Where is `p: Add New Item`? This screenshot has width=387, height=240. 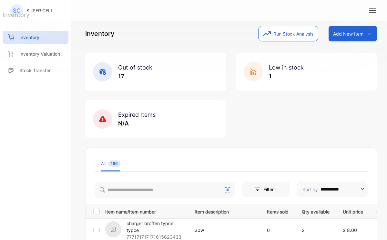
p: Add New Item is located at coordinates (349, 34).